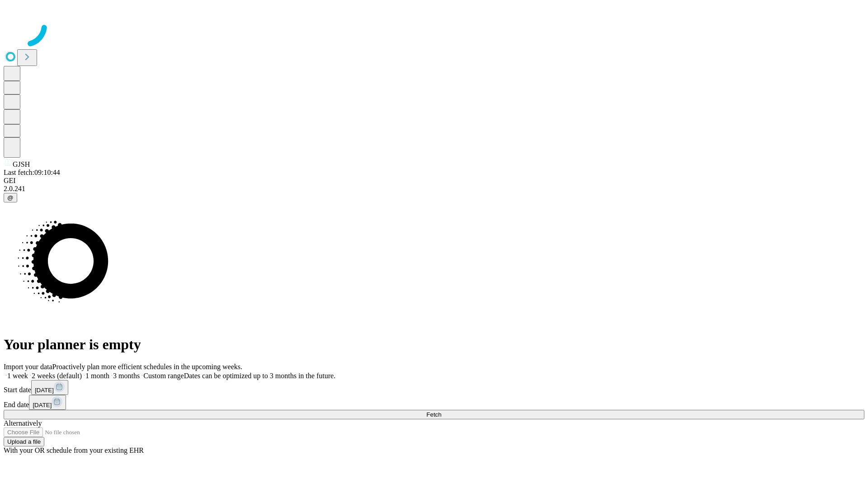 Image resolution: width=868 pixels, height=488 pixels. Describe the element at coordinates (163, 375) in the screenshot. I see `span: Custom range` at that location.